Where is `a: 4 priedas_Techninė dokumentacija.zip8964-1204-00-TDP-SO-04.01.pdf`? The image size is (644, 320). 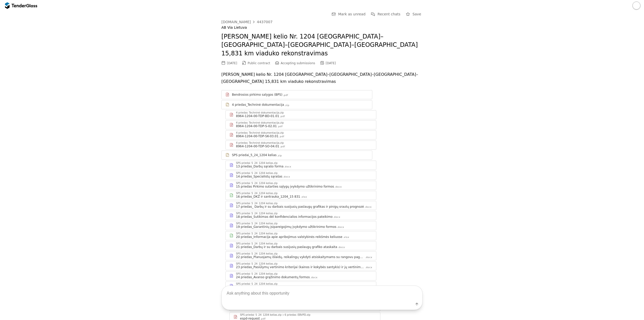
a: 4 priedas_Techninė dokumentacija.zip8964-1204-00-TDP-SO-04.01.pdf is located at coordinates (301, 145).